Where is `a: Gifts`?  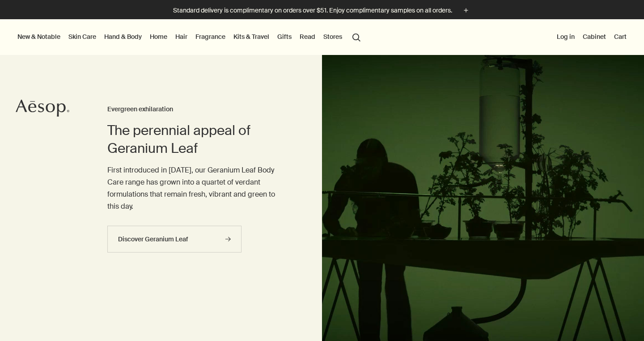
a: Gifts is located at coordinates (284, 37).